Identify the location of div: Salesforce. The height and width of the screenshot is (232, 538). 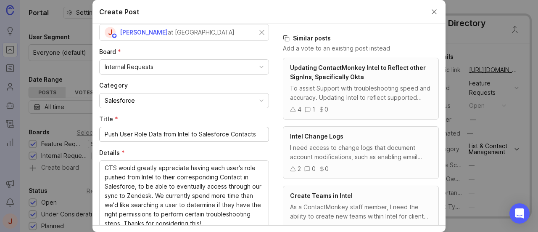
(120, 100).